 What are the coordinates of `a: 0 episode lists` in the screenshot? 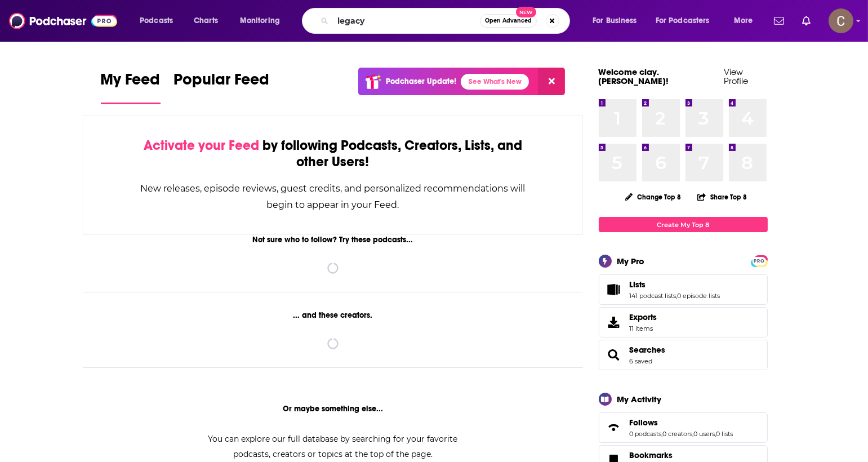 It's located at (699, 296).